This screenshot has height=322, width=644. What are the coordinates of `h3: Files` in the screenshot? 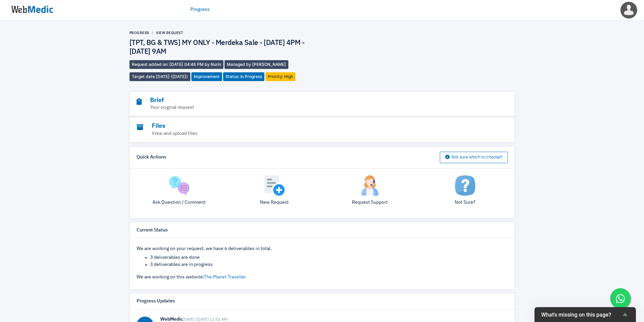 It's located at (304, 126).